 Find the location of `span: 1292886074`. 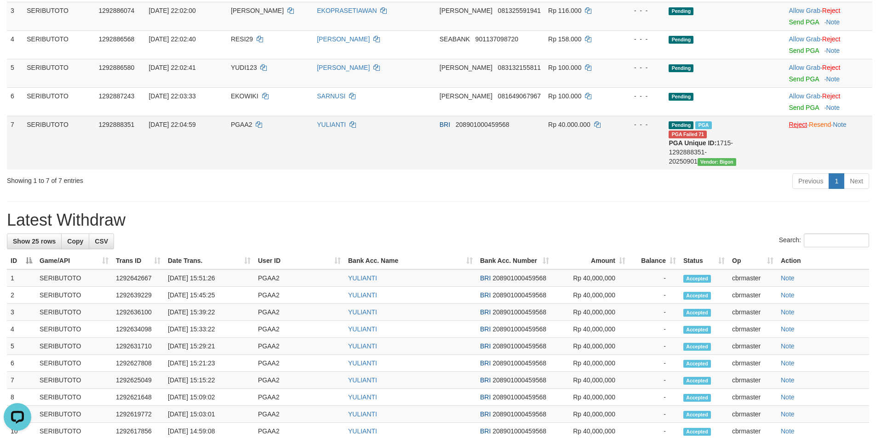

span: 1292886074 is located at coordinates (116, 11).